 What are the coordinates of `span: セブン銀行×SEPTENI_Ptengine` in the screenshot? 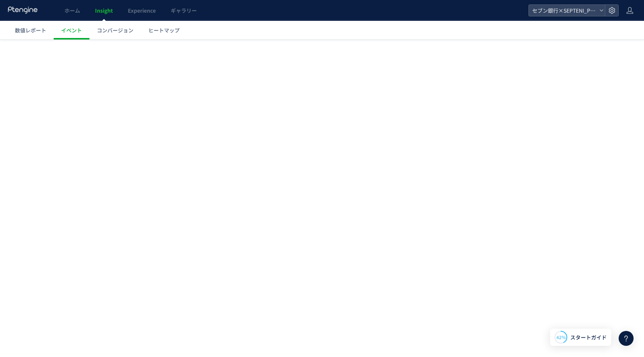 It's located at (563, 11).